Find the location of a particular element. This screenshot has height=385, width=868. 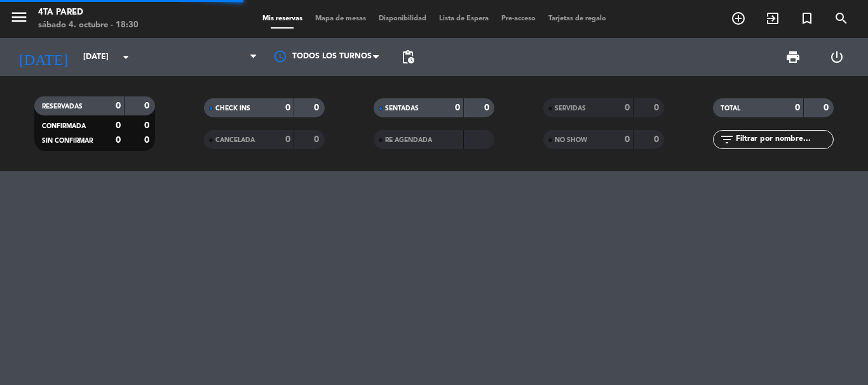

span: RE AGENDADA is located at coordinates (409, 140).